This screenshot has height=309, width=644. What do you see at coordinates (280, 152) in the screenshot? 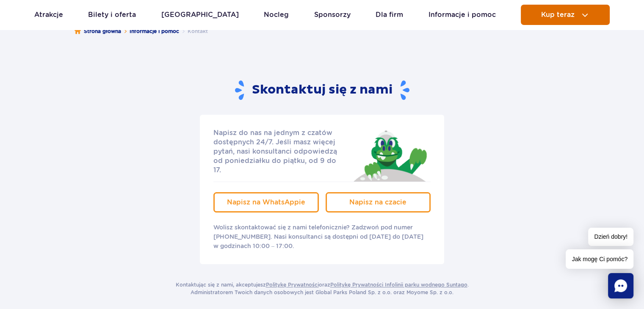
I see `p: Napisz do nas na jednym z czatów dostępnych 24/7. Jeśli masz więcej pytań, nasi konsultanci odpow...` at bounding box center [280, 152].